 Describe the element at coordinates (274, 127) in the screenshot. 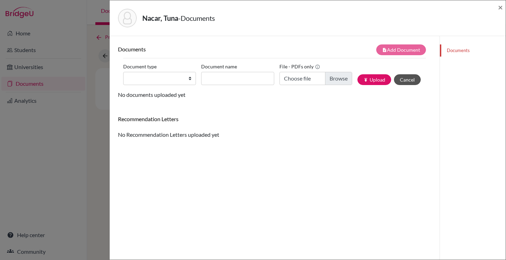

I see `div: No Recommendation Letters uploaded yet` at that location.